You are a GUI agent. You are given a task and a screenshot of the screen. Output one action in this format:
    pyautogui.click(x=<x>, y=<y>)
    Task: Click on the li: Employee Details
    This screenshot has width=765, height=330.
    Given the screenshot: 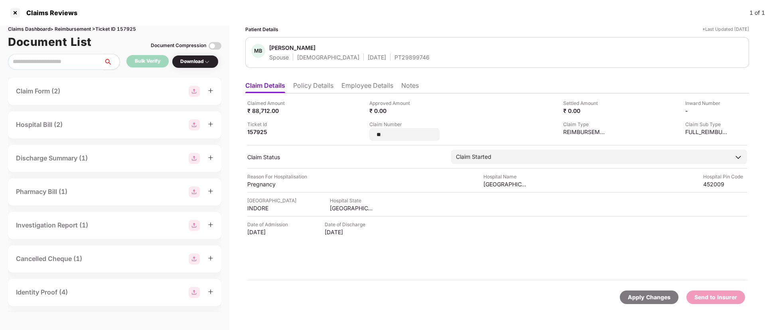 What is the action you would take?
    pyautogui.click(x=367, y=87)
    